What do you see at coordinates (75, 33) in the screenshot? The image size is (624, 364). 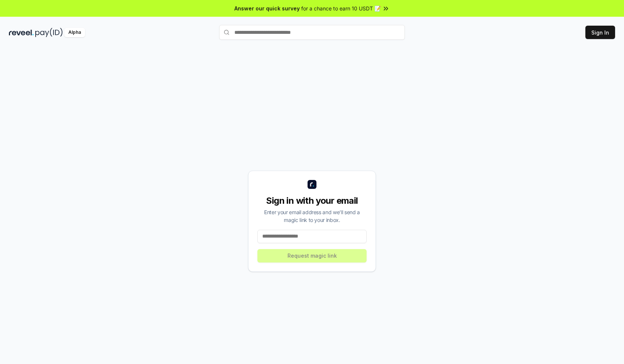 I see `div: Alpha` at bounding box center [75, 33].